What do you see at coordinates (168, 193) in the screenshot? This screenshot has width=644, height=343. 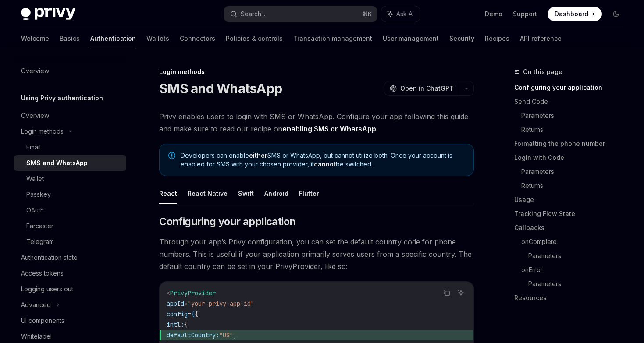 I see `button: React` at bounding box center [168, 193].